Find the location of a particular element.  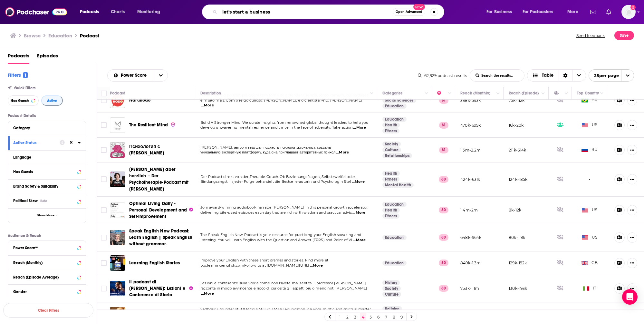

div: Open Intercom Messenger is located at coordinates (630, 297).